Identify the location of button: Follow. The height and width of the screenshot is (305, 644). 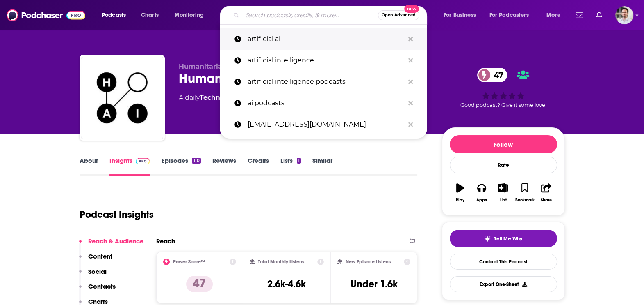
(504, 144).